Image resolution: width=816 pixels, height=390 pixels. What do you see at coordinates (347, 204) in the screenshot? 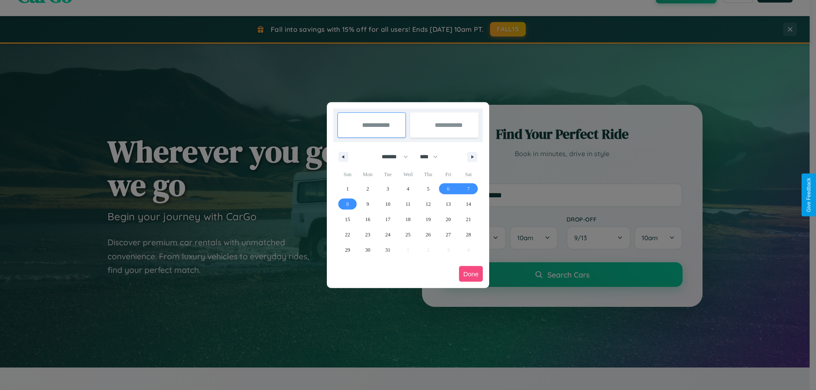
I see `span: 8` at bounding box center [347, 204].